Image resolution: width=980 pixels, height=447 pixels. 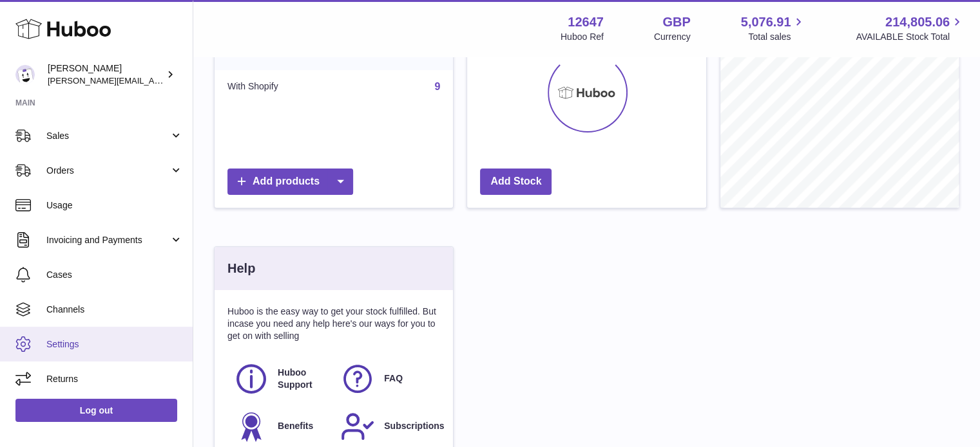 What do you see at coordinates (115, 275) in the screenshot?
I see `span: Cases` at bounding box center [115, 275].